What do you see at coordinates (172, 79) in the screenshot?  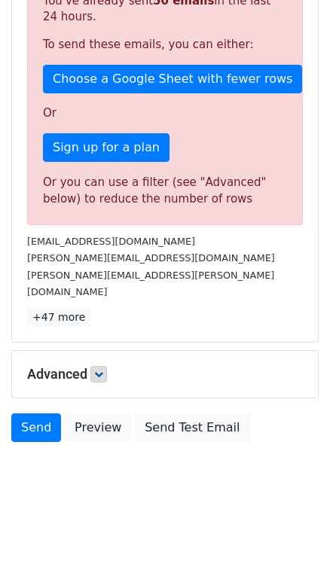 I see `a: Choose a Google Sheet with fewer rows` at bounding box center [172, 79].